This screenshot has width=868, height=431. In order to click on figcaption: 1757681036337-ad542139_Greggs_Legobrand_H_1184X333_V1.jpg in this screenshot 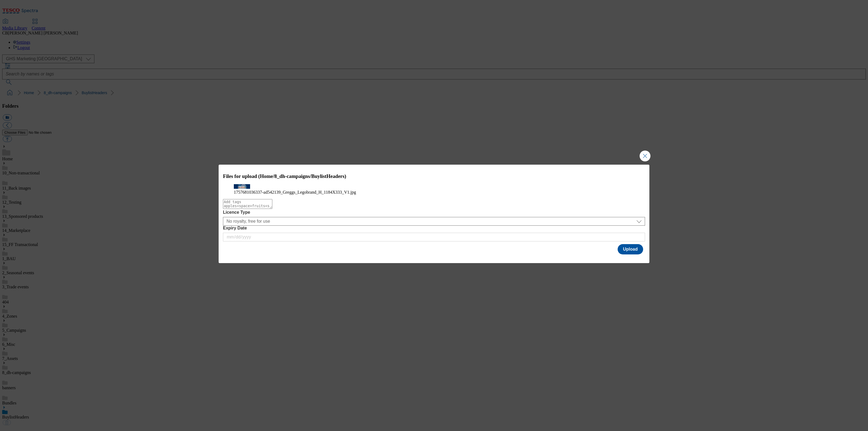, I will do `click(434, 192)`.